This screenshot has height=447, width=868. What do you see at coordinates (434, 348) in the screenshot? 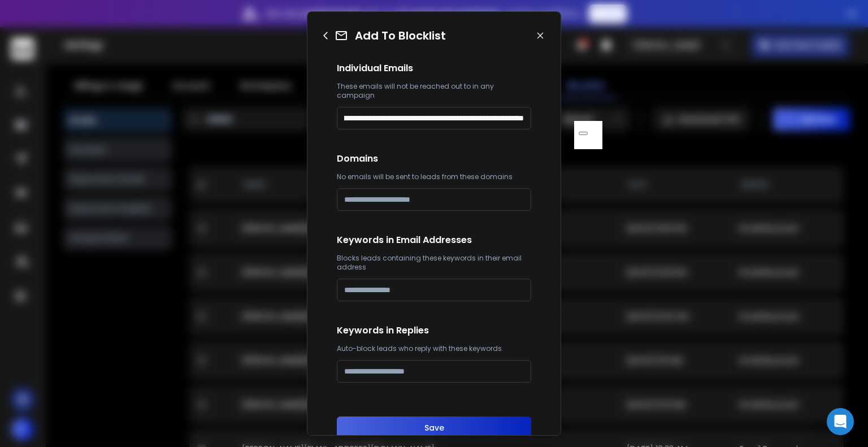
I see `p: Auto-block leads who reply with these keywords.` at bounding box center [434, 348].